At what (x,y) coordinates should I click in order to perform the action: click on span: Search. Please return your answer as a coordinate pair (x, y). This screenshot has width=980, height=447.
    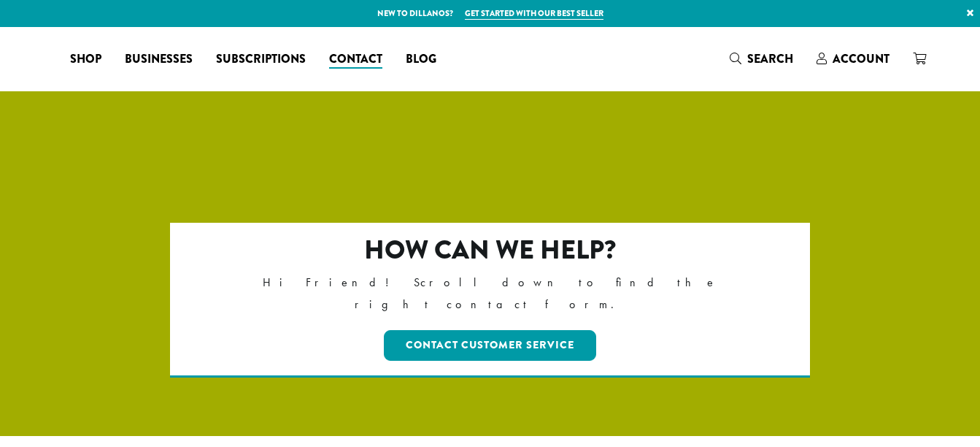
    Looking at the image, I should click on (769, 58).